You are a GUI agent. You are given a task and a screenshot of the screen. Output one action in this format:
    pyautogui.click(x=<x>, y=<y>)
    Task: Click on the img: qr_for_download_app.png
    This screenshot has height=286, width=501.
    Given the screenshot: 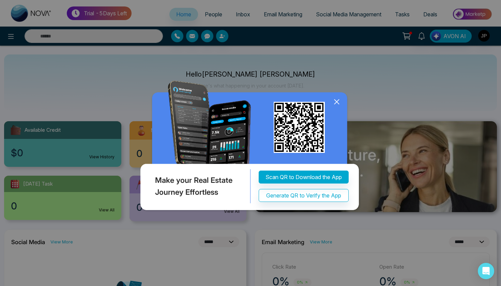 What is the action you would take?
    pyautogui.click(x=299, y=127)
    